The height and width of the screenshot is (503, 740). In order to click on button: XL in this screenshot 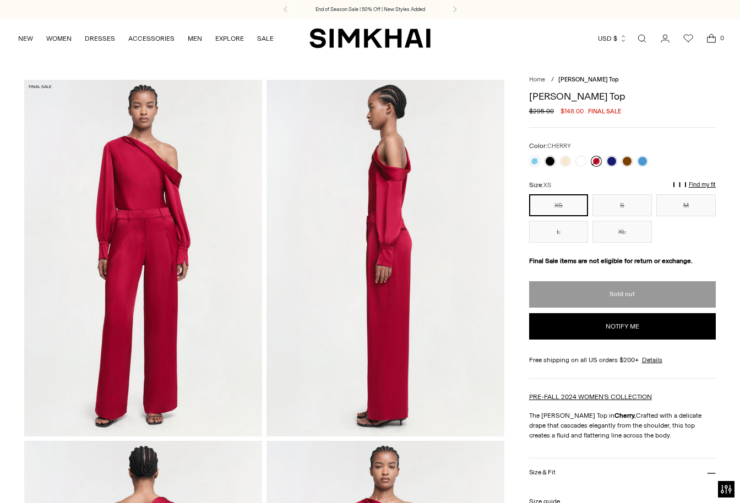, I will do `click(622, 232)`.